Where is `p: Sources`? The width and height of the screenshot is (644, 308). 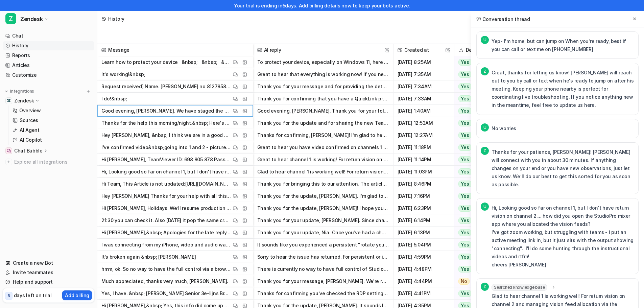
p: Sources is located at coordinates (29, 120).